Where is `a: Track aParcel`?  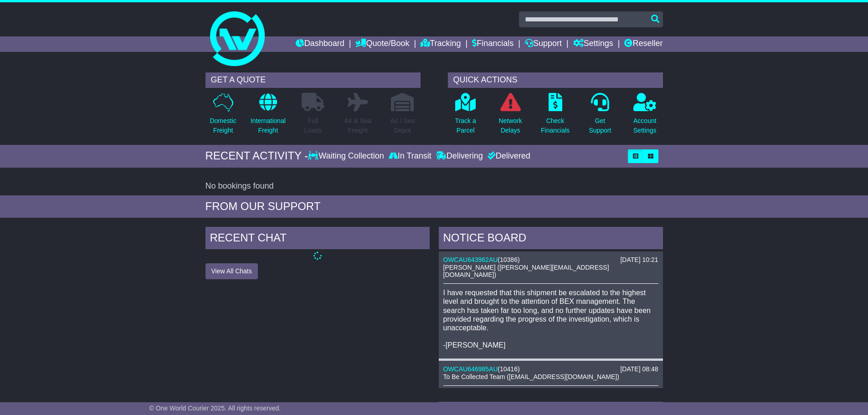
a: Track aParcel is located at coordinates (466, 116).